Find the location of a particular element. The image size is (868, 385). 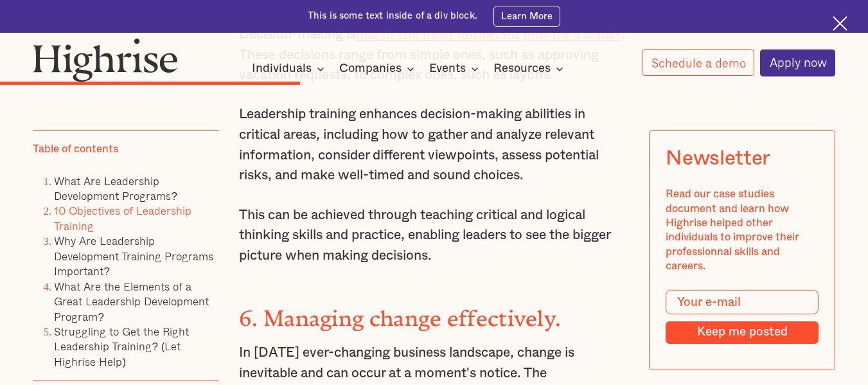

div: Table of contents is located at coordinates (75, 149).